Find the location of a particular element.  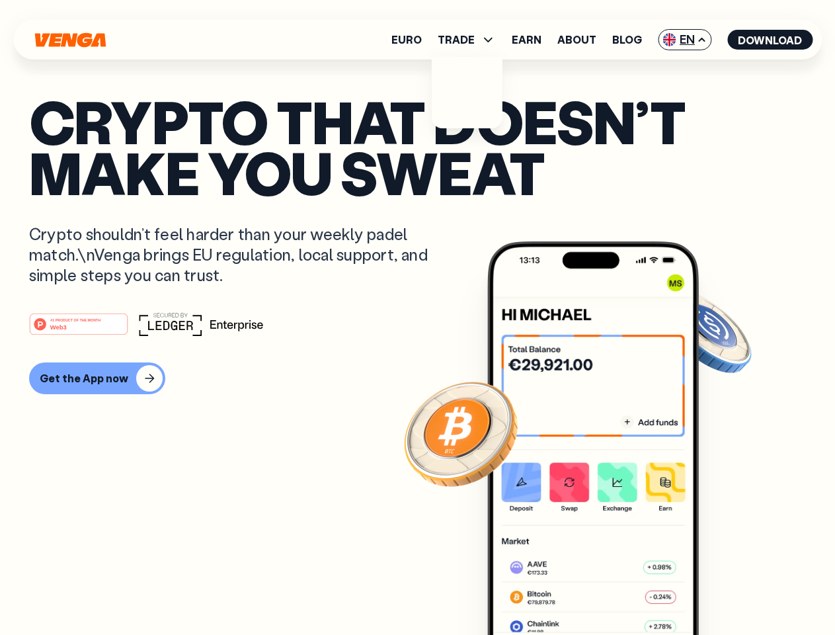

span: EN is located at coordinates (685, 40).